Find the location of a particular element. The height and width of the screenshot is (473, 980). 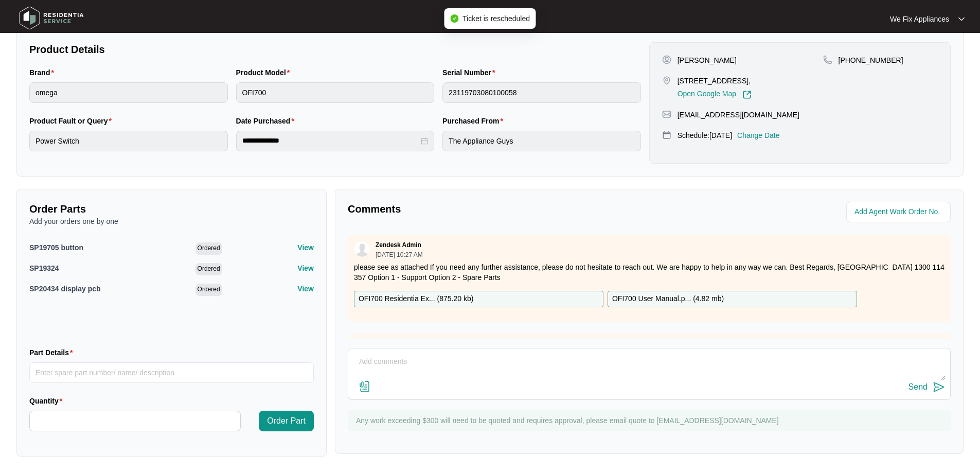

input: Product Fault or Query is located at coordinates (128, 141).